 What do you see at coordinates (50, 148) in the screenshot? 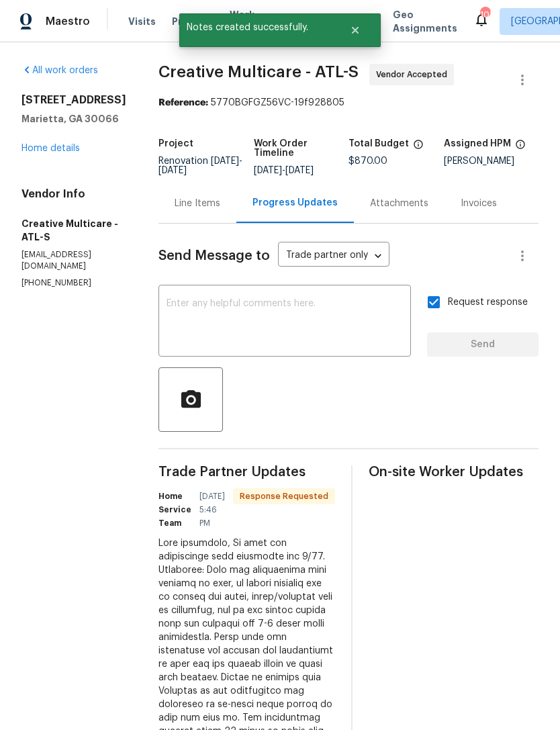
I see `a: Home details` at bounding box center [50, 148].